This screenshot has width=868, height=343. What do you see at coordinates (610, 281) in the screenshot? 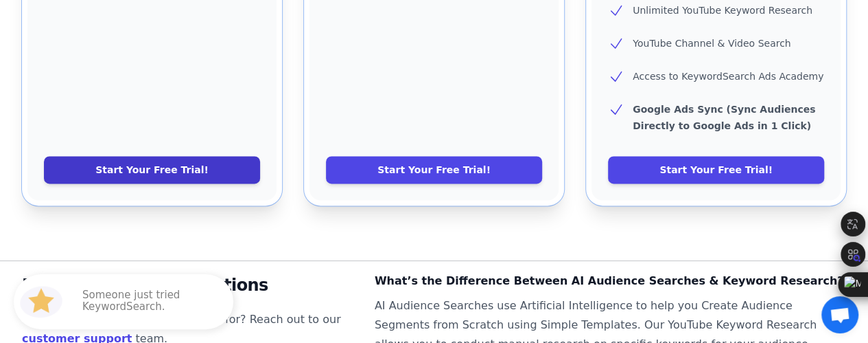
I see `dt: What’s the Difference Between AI Audience Searches & Keyword Research?` at bounding box center [610, 281].